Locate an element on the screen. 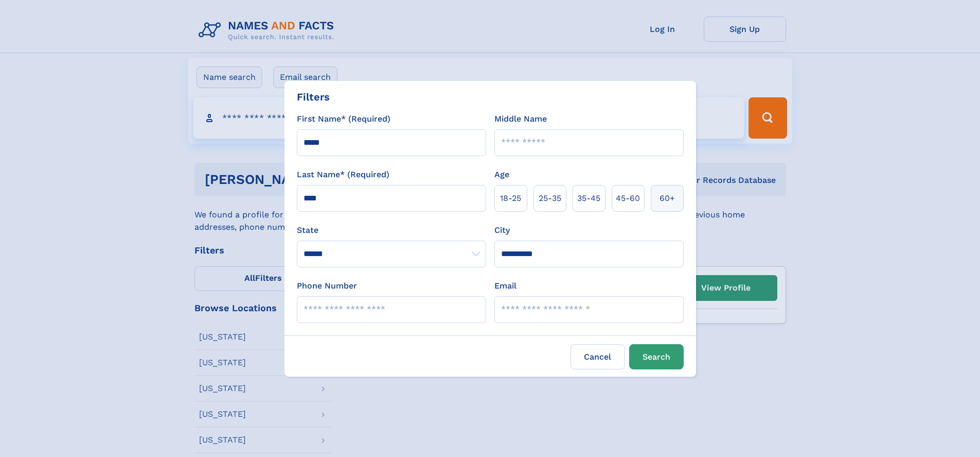  span: 35‑45 is located at coordinates (589, 198).